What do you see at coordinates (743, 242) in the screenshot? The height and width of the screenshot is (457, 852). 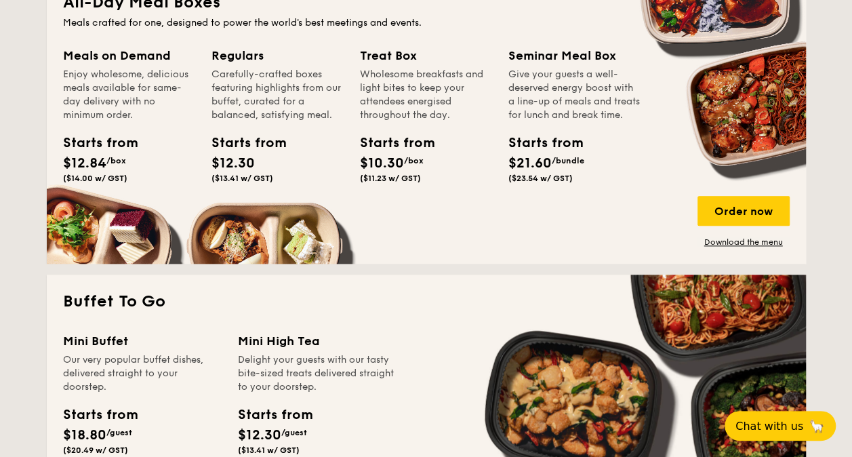 I see `a: Download the menu` at bounding box center [743, 242].